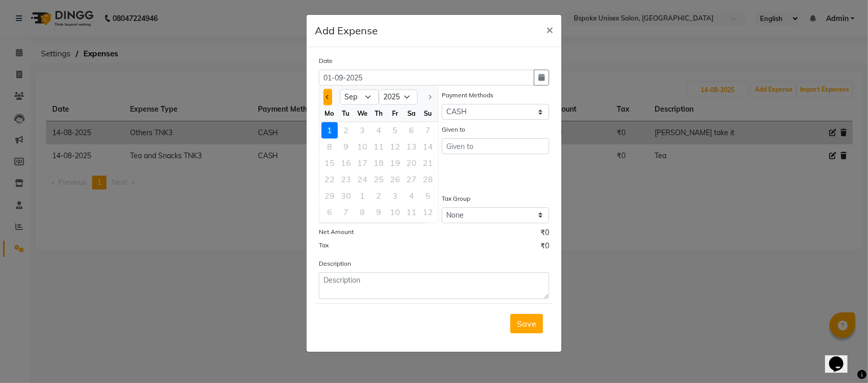  Describe the element at coordinates (327, 97) in the screenshot. I see `button: Previous month` at that location.